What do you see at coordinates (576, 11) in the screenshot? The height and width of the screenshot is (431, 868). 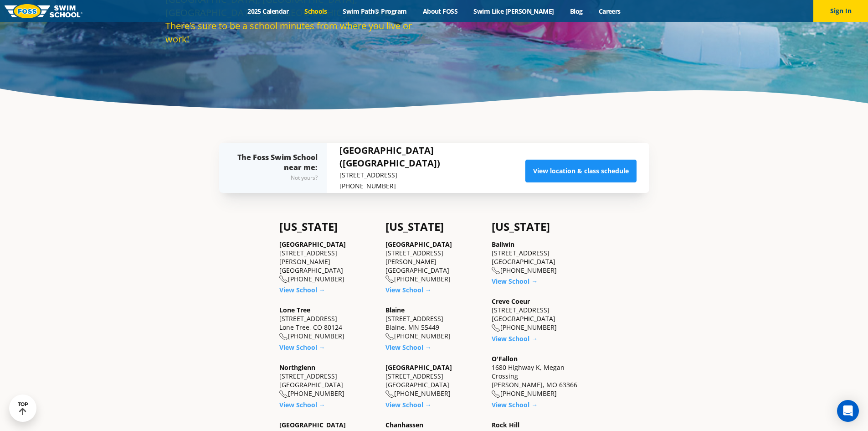 I see `a: Blog` at bounding box center [576, 11].